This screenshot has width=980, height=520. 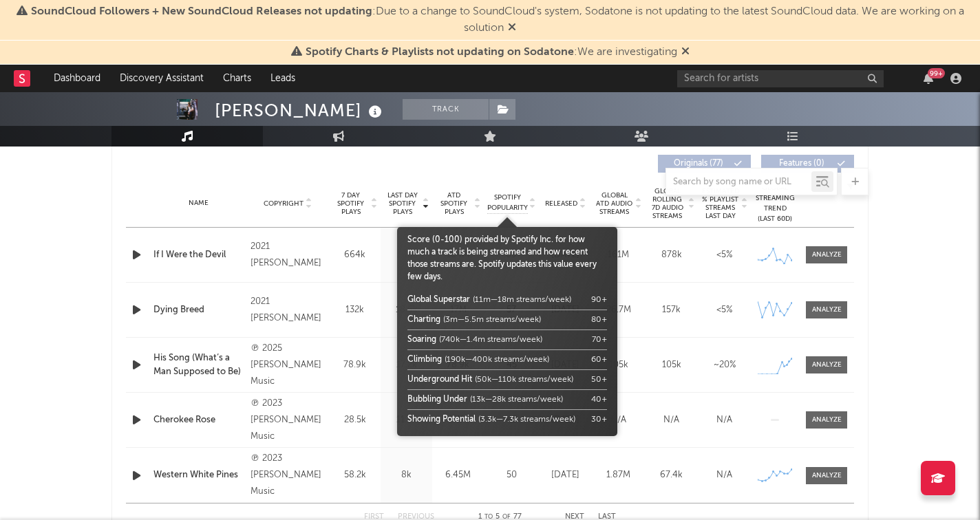 I want to click on span: Global Rolling 7D Audio Streams, so click(x=667, y=203).